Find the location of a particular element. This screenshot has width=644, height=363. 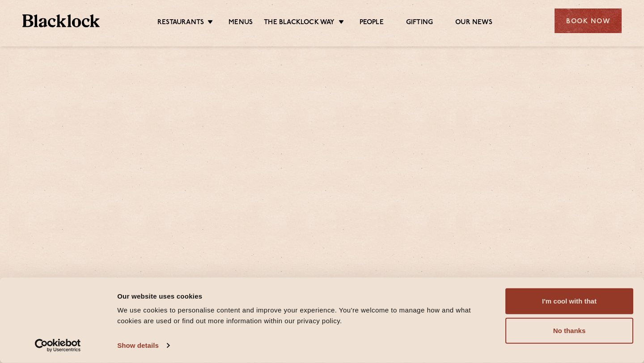

a: People is located at coordinates (372, 23).